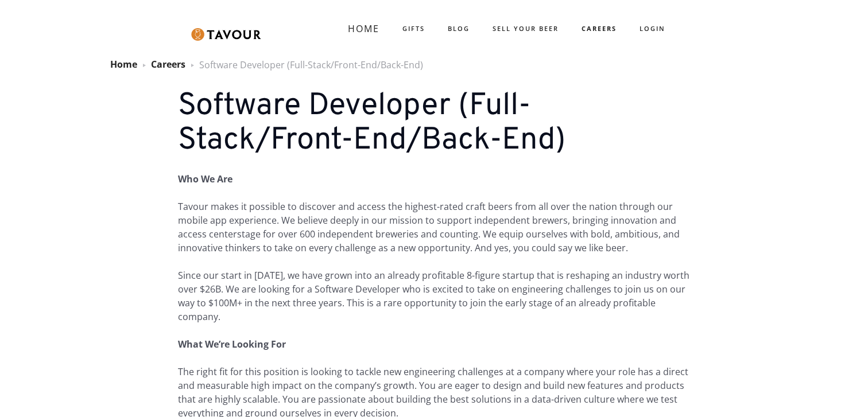 Image resolution: width=868 pixels, height=417 pixels. I want to click on strong: Who We Are, so click(205, 179).